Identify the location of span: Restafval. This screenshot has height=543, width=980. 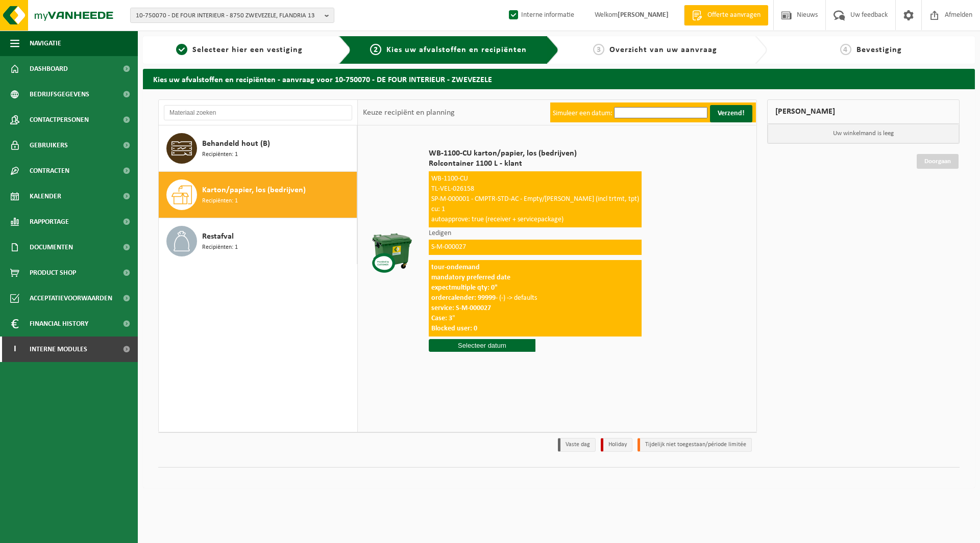
(218, 237).